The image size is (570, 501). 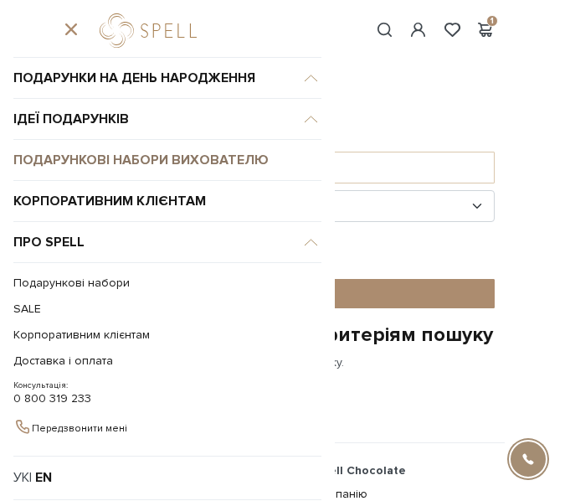 What do you see at coordinates (167, 428) in the screenshot?
I see `a: Передзвонити мені` at bounding box center [167, 428].